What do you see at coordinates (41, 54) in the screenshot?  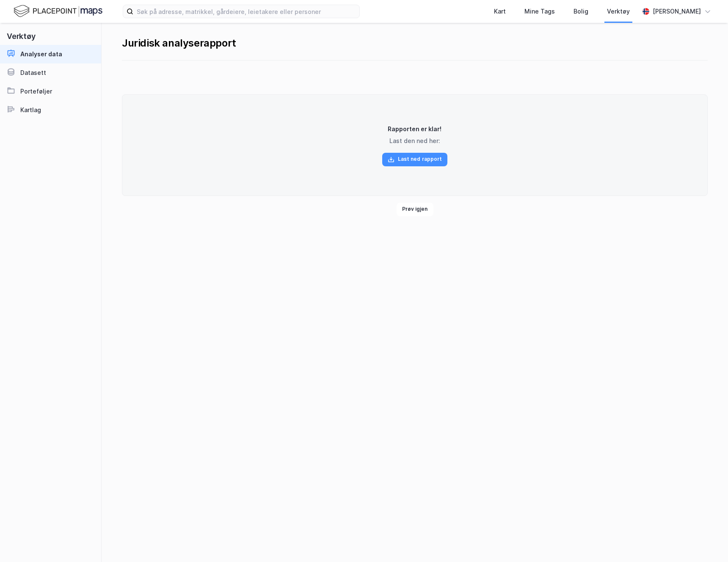 I see `div: Analyser data` at bounding box center [41, 54].